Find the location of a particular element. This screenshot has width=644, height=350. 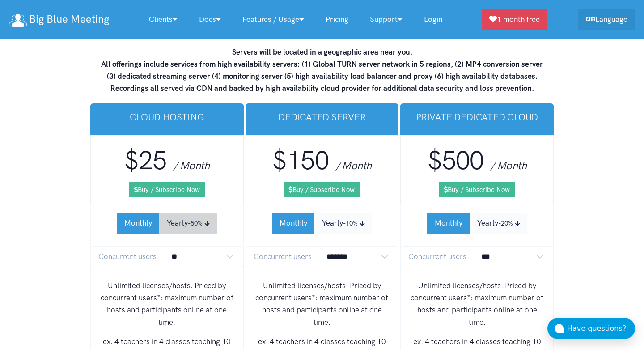

h3: Private Dedicated Cloud is located at coordinates (476, 117).